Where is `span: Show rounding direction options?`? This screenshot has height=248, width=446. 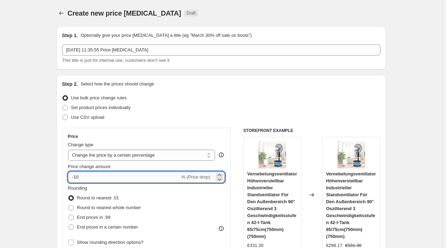 span: Show rounding direction options? is located at coordinates (110, 242).